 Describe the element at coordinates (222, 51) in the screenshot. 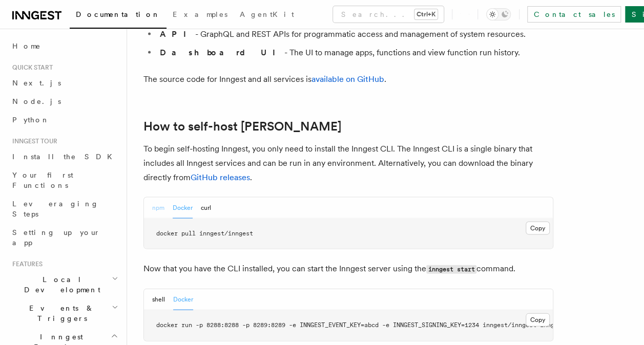

I see `strong: Dashboard UI` at that location.